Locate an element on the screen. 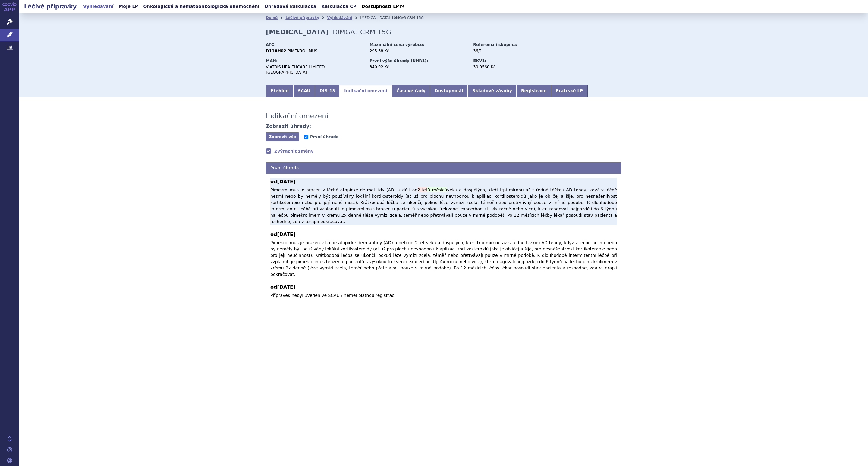 The width and height of the screenshot is (868, 466). a: Bratrské LP is located at coordinates (569, 91).